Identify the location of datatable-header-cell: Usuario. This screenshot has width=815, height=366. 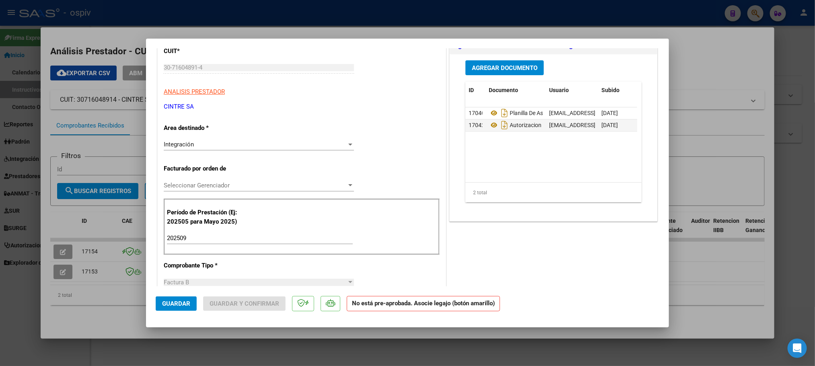
(572, 90).